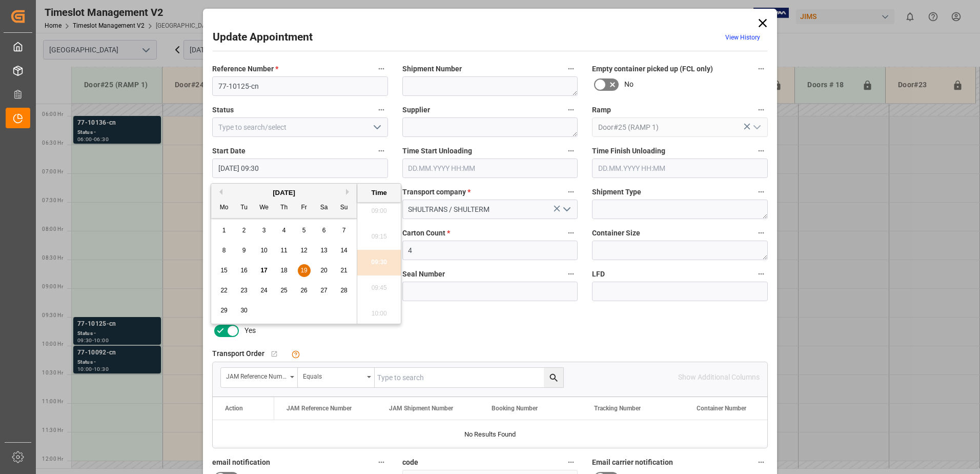 This screenshot has width=980, height=474. What do you see at coordinates (245, 69) in the screenshot?
I see `span: Reference Number` at bounding box center [245, 69].